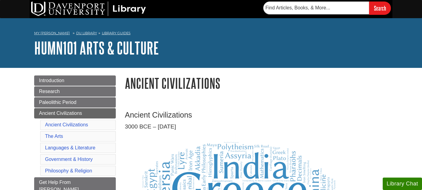 The image size is (422, 190). What do you see at coordinates (61, 113) in the screenshot?
I see `span: Ancient Civilizations` at bounding box center [61, 113].